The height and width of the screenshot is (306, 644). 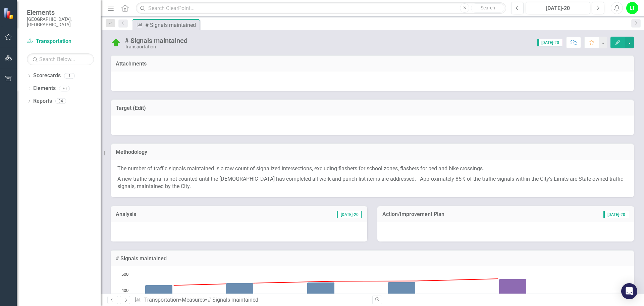 What do you see at coordinates (9, 13) in the screenshot?
I see `img: ClearPoint Strategy` at bounding box center [9, 13].